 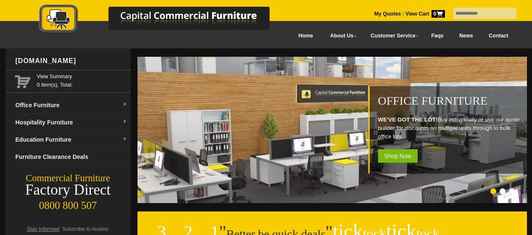 I want to click on span: Stay Informed, so click(x=43, y=229).